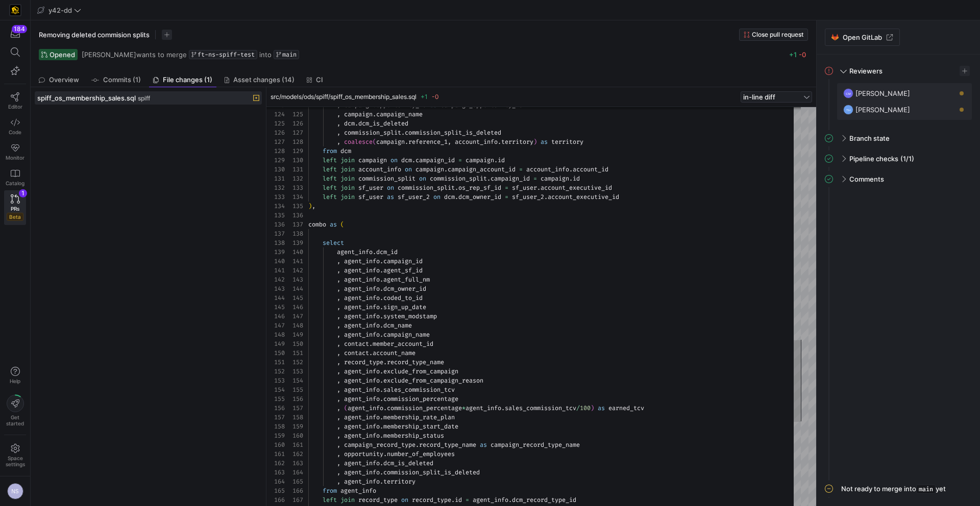  Describe the element at coordinates (759, 97) in the screenshot. I see `span: in-line diff` at that location.